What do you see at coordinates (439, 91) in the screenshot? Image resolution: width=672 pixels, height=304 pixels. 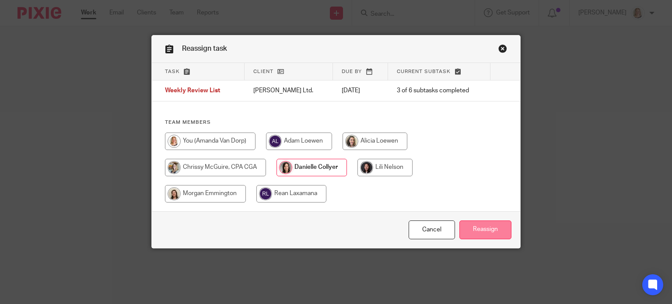 I see `td: 3 of 6 subtasks completed` at bounding box center [439, 91].